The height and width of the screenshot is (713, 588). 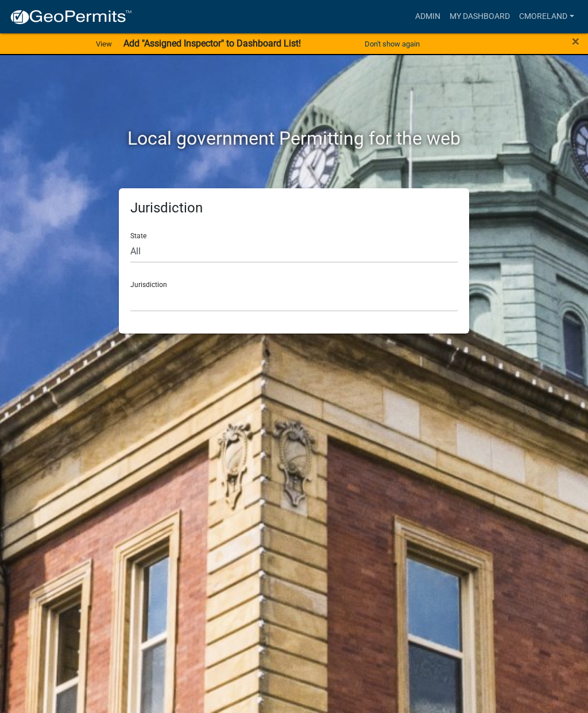 What do you see at coordinates (294, 208) in the screenshot?
I see `h5: Jurisdiction` at bounding box center [294, 208].